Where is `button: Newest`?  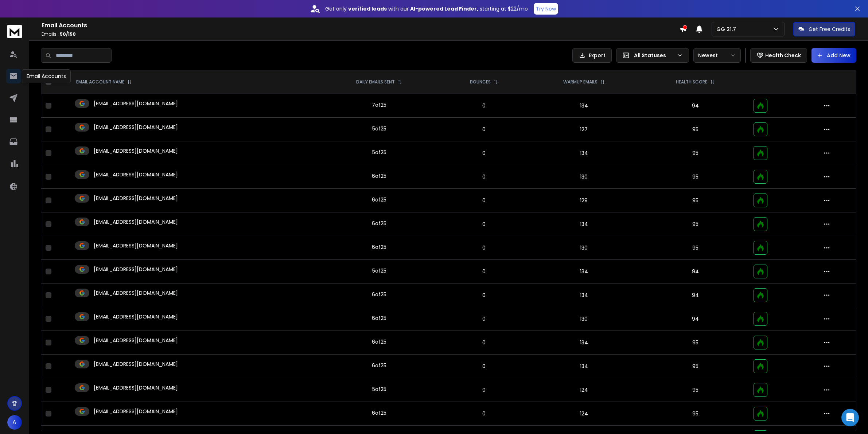
button: Newest is located at coordinates (717, 55).